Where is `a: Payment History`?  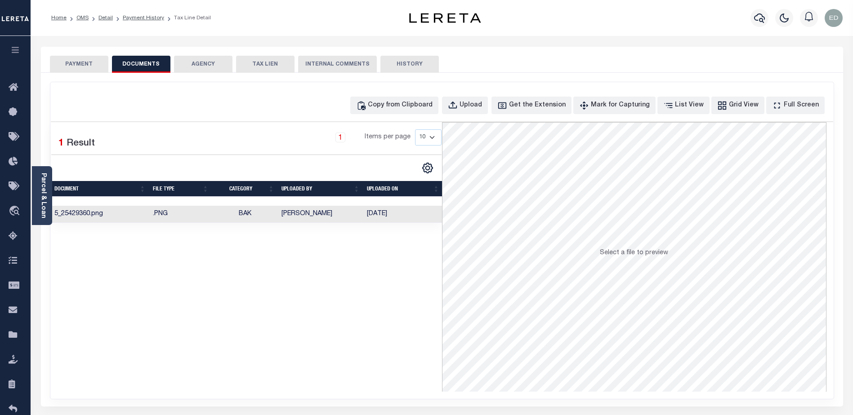
a: Payment History is located at coordinates (143, 18).